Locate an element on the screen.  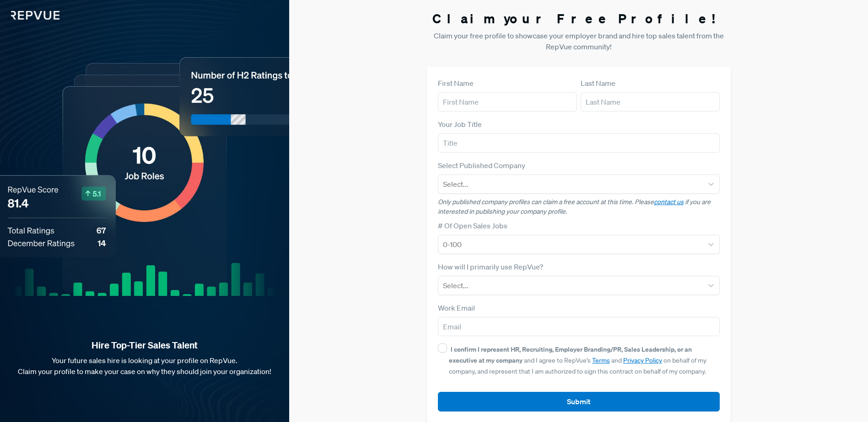
h3: Claim your Free Profile! is located at coordinates (579, 18).